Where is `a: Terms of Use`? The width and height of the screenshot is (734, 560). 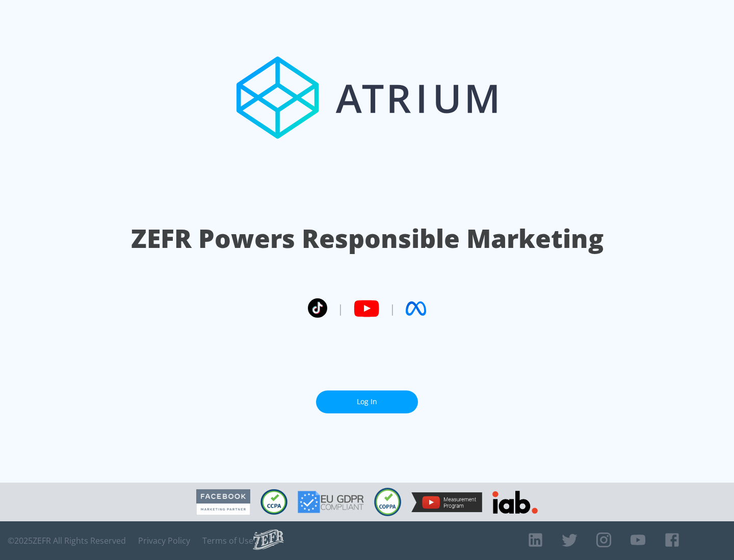 a: Terms of Use is located at coordinates (228, 541).